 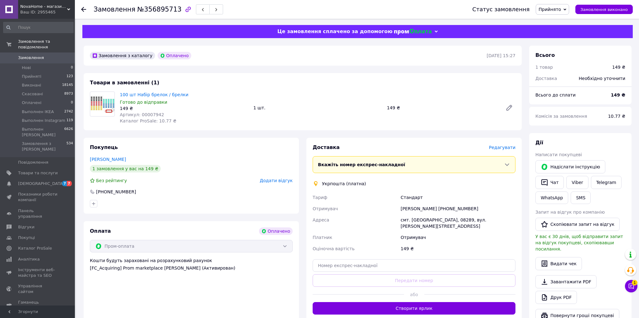 I want to click on span: 18145, so click(x=67, y=85).